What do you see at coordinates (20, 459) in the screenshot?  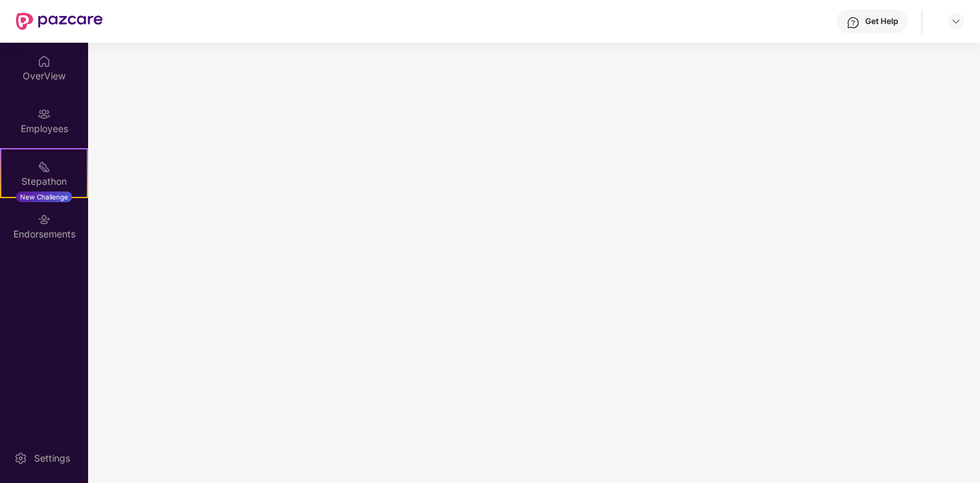 I see `img: svg+xml;base64,PHN2ZyBpZD0iU2V0dGluZy0yMHgyMCIgeG1sbnM9Imh0dHA6Ly93d3cudzMub3JnLzIwMDAvc3ZnIiB3aW...` at bounding box center [20, 459].